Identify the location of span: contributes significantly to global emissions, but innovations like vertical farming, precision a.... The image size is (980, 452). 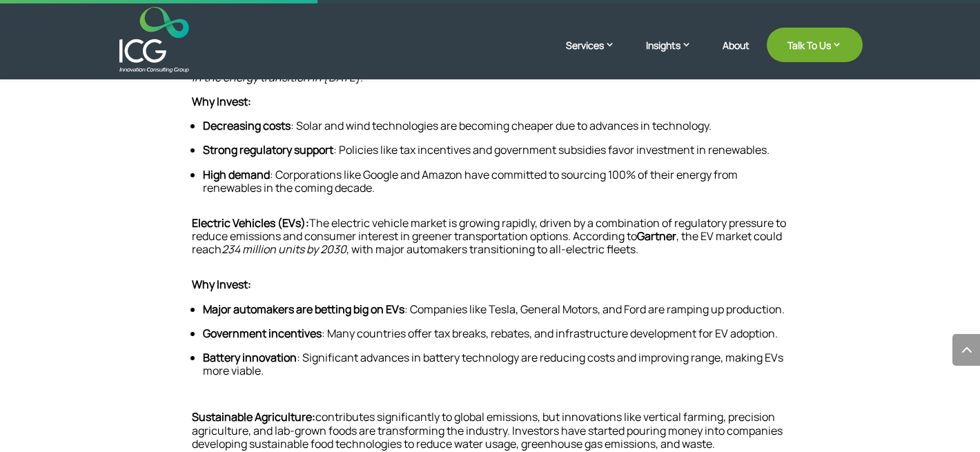
(487, 429).